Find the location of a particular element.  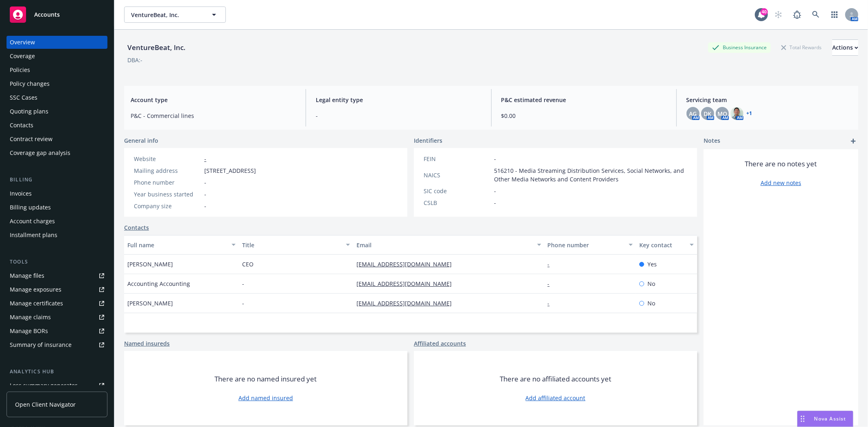

div: Installment plans is located at coordinates (34, 235).